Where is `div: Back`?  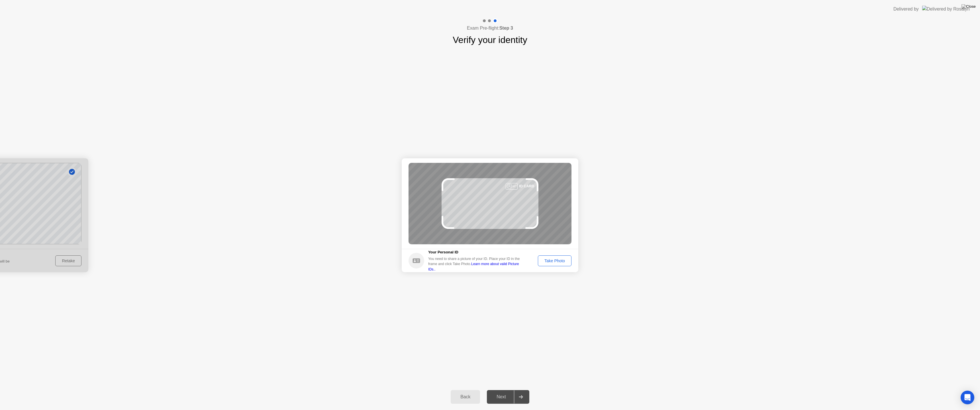
div: Back is located at coordinates (466, 397).